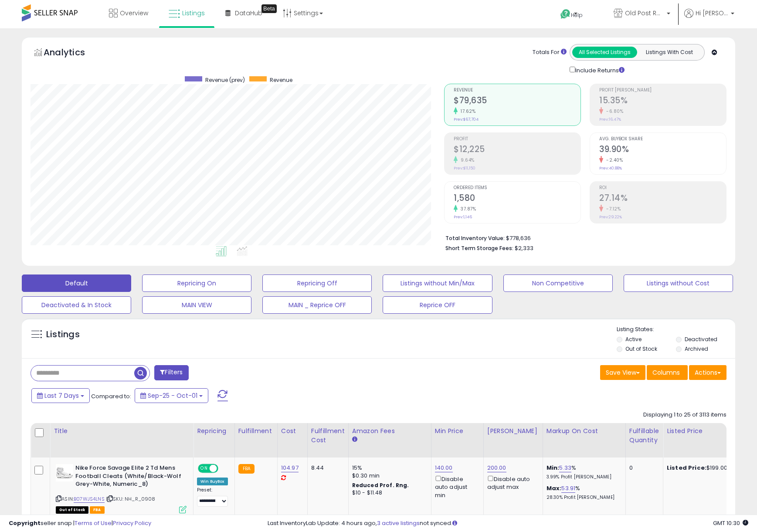  Describe the element at coordinates (457, 431) in the screenshot. I see `div: Min Price` at that location.